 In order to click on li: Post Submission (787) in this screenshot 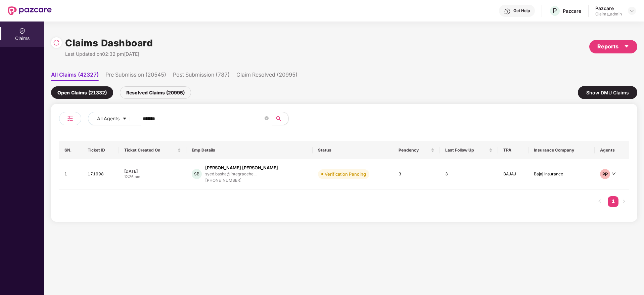, I will do `click(201, 76)`.